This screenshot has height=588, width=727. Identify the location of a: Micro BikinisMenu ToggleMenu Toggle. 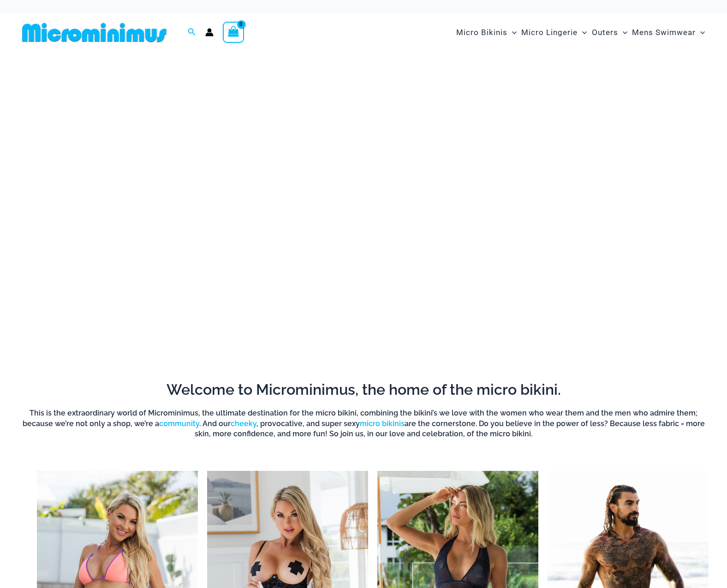
(487, 33).